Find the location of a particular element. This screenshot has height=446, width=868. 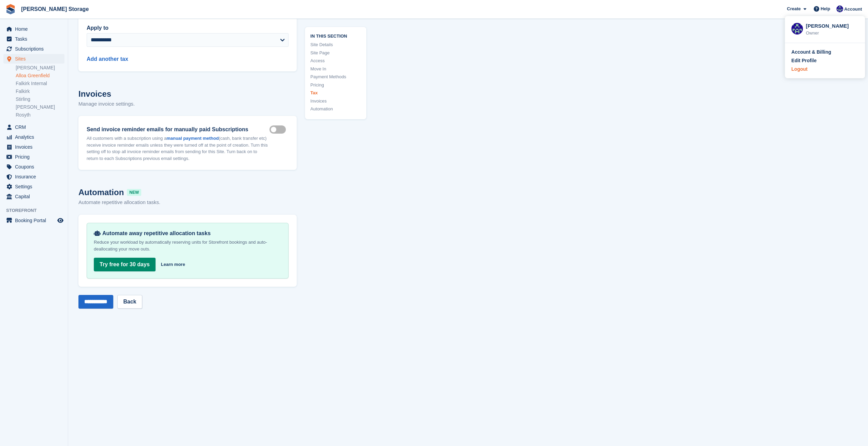

a: Pricing is located at coordinates (335, 85).